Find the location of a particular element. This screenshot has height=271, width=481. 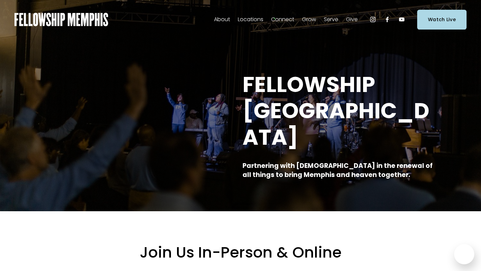

h2: Join Us In-Person & Online is located at coordinates (240, 252).